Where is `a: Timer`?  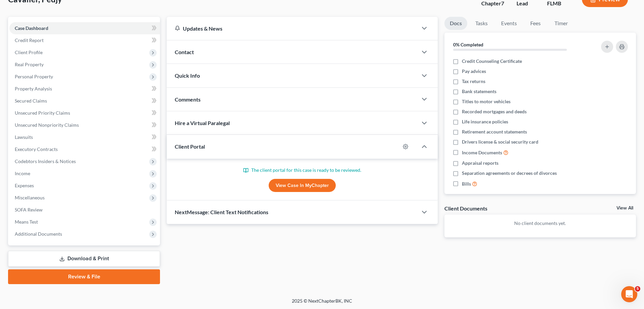
a: Timer is located at coordinates (561, 23).